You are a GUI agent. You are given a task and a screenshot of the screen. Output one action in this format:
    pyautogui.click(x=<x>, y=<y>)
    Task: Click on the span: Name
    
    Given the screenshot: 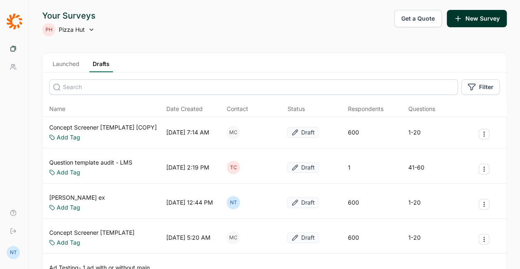 What is the action you would take?
    pyautogui.click(x=57, y=109)
    